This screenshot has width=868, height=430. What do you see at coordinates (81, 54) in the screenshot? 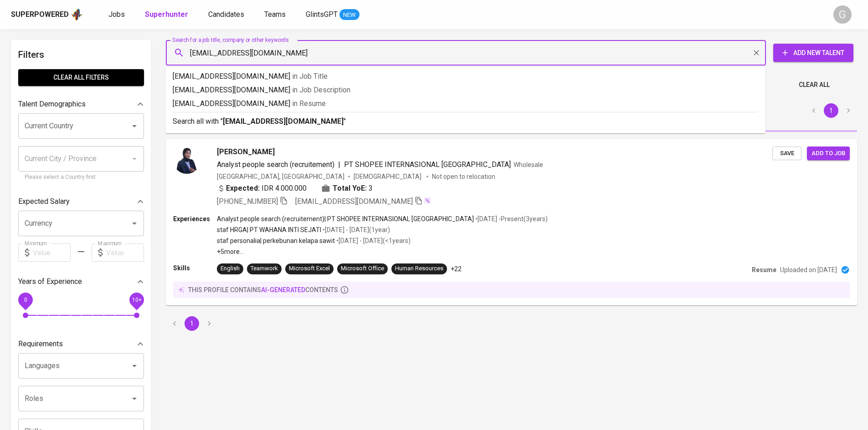
I see `h6: Filters` at bounding box center [81, 54].